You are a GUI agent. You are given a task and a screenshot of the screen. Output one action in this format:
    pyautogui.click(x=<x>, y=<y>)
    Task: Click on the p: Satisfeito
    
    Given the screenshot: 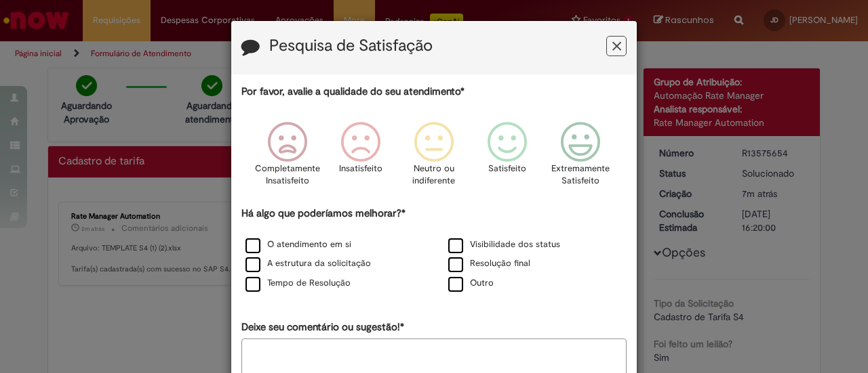 What is the action you would take?
    pyautogui.click(x=507, y=169)
    